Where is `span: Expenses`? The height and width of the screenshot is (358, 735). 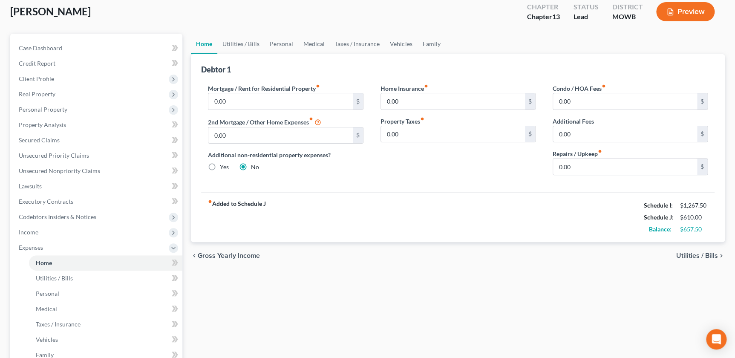
span: Expenses is located at coordinates (31, 247).